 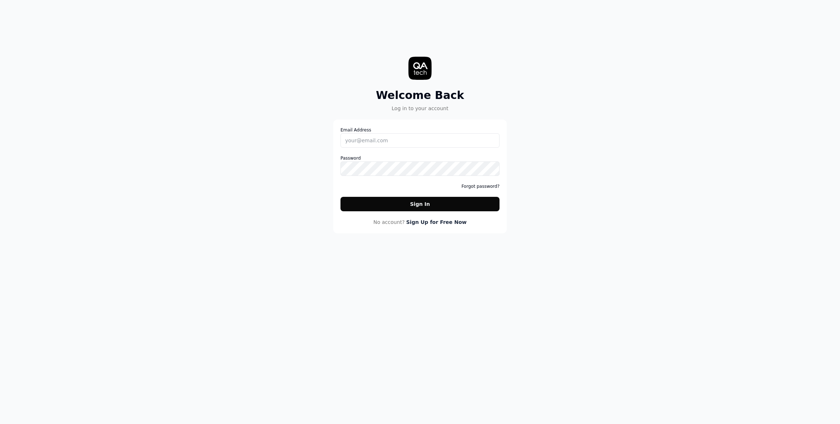 I want to click on div: Log in to your account, so click(x=420, y=108).